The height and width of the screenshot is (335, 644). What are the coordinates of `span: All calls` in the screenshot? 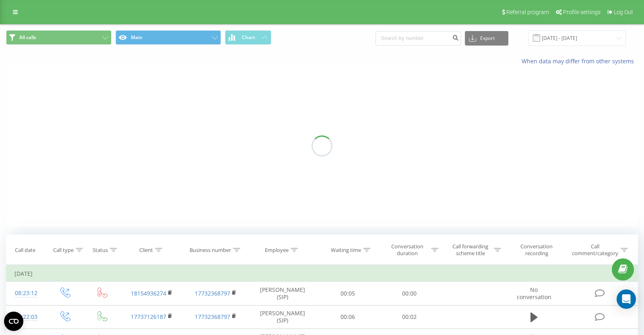 It's located at (28, 37).